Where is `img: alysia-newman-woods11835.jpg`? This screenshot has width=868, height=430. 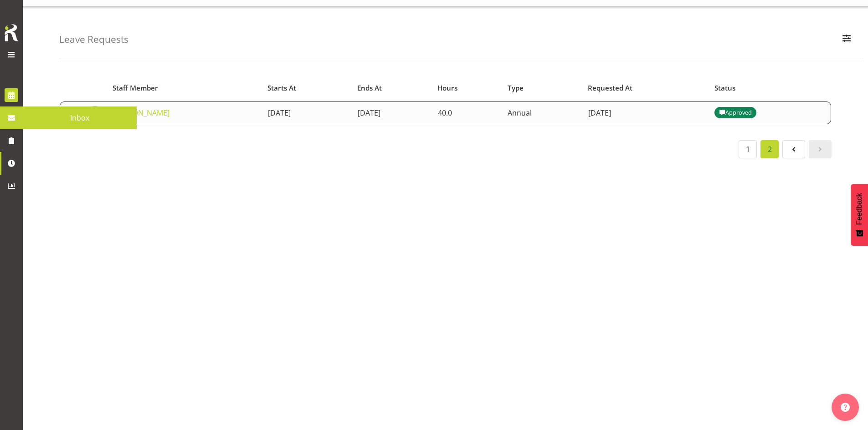
img: alysia-newman-woods11835.jpg is located at coordinates (95, 113).